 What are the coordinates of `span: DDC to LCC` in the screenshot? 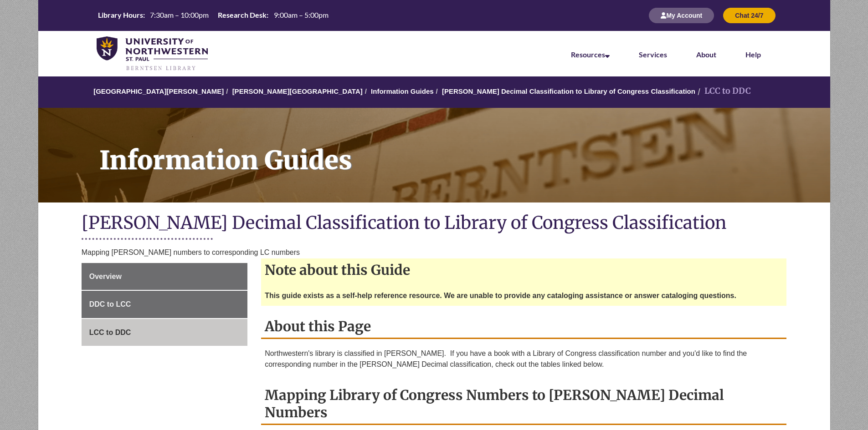 It's located at (110, 304).